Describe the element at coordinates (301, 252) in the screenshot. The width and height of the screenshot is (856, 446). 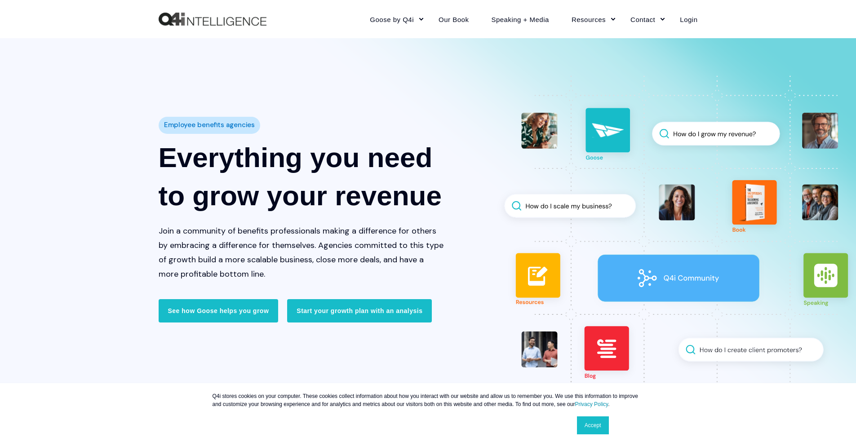
I see `p: Join a community of benefits professionals making a difference for others by embracing a differen...` at that location.